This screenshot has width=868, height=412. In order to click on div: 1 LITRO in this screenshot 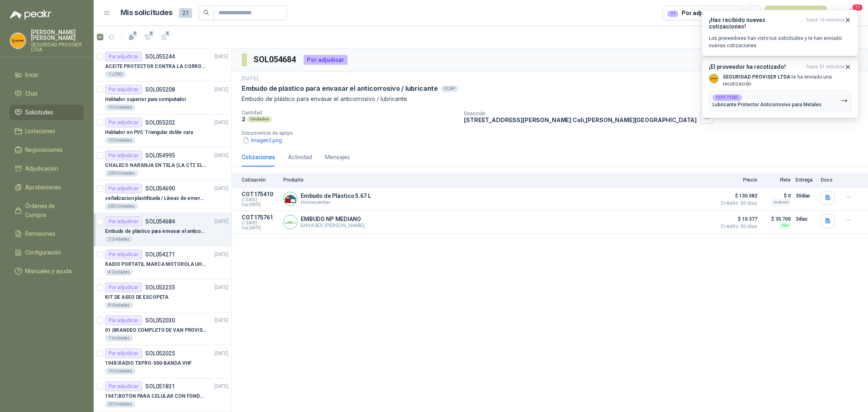, I will do `click(116, 74)`.